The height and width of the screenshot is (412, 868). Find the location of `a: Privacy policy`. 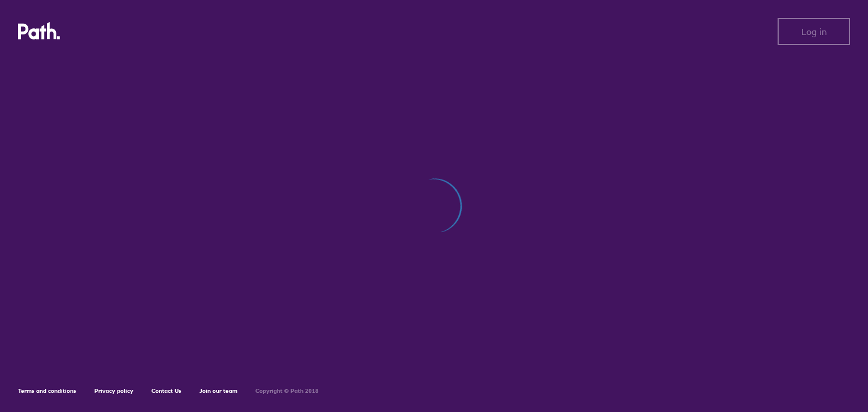

a: Privacy policy is located at coordinates (113, 390).